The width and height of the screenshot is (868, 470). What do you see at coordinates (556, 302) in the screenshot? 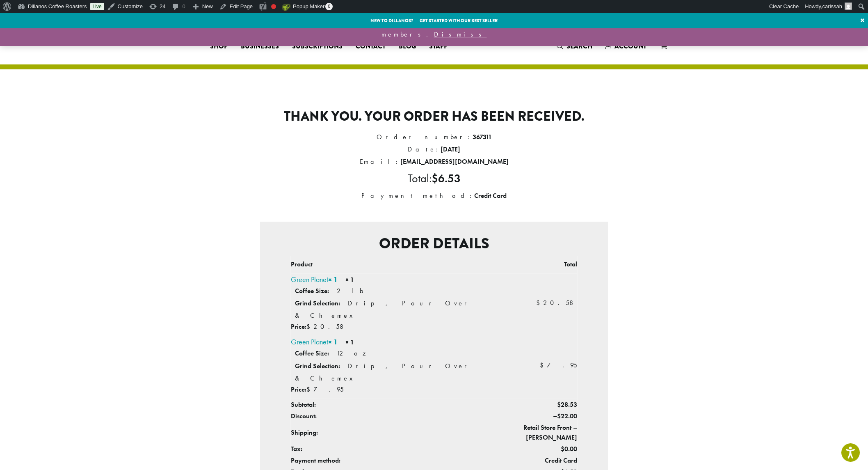
I see `bdi: 20.58` at bounding box center [556, 302].